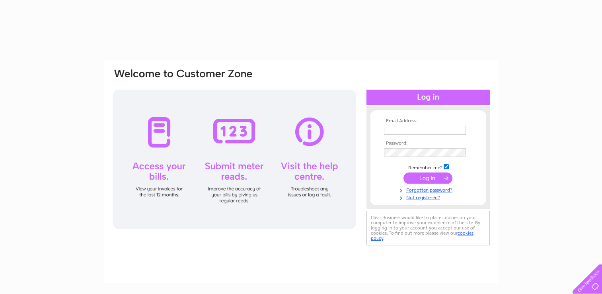 This screenshot has width=602, height=294. I want to click on a: cookies policy, so click(422, 235).